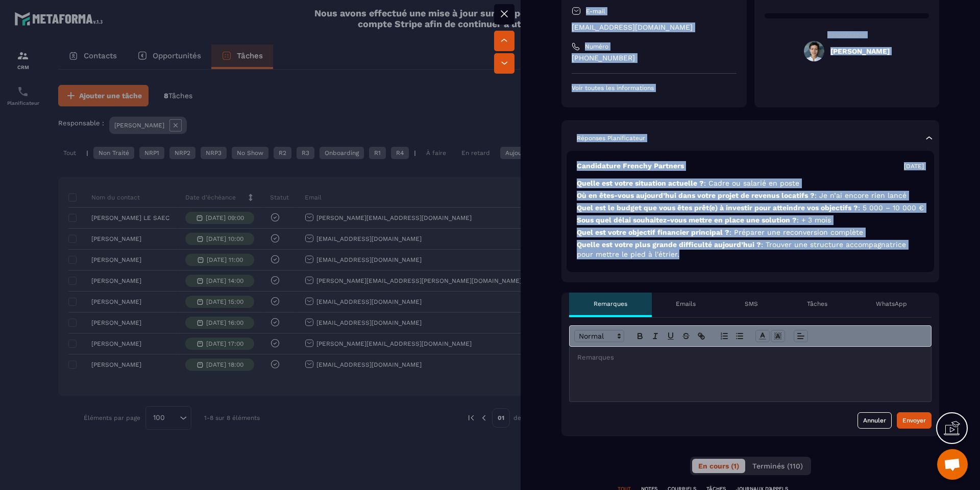 The width and height of the screenshot is (980, 490). I want to click on p: Responsable, so click(847, 35).